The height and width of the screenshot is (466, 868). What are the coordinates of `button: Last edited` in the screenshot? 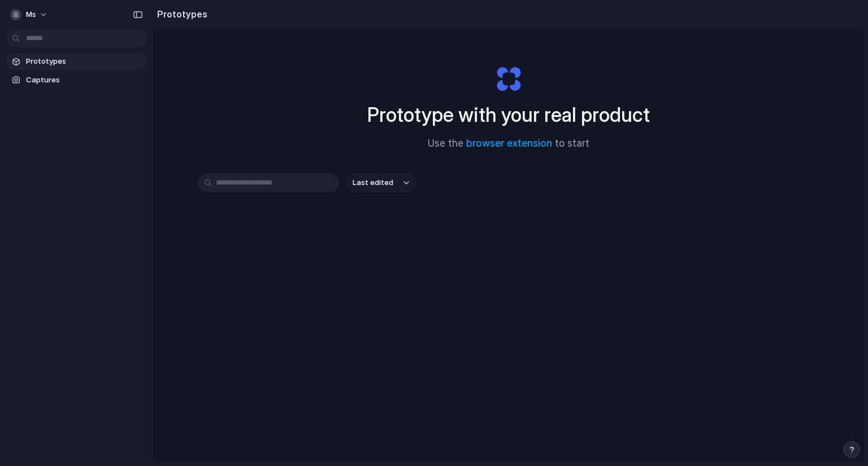 It's located at (381, 183).